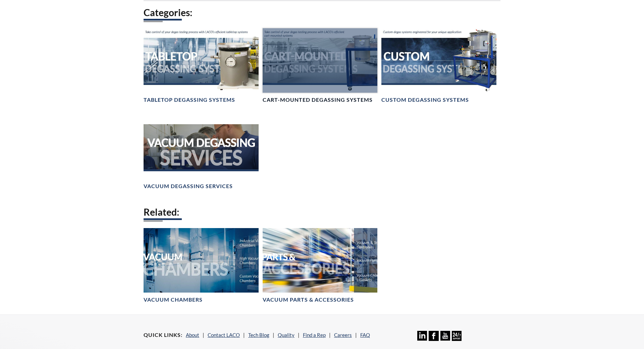 This screenshot has width=644, height=349. What do you see at coordinates (314, 335) in the screenshot?
I see `a: Find a Rep` at bounding box center [314, 335].